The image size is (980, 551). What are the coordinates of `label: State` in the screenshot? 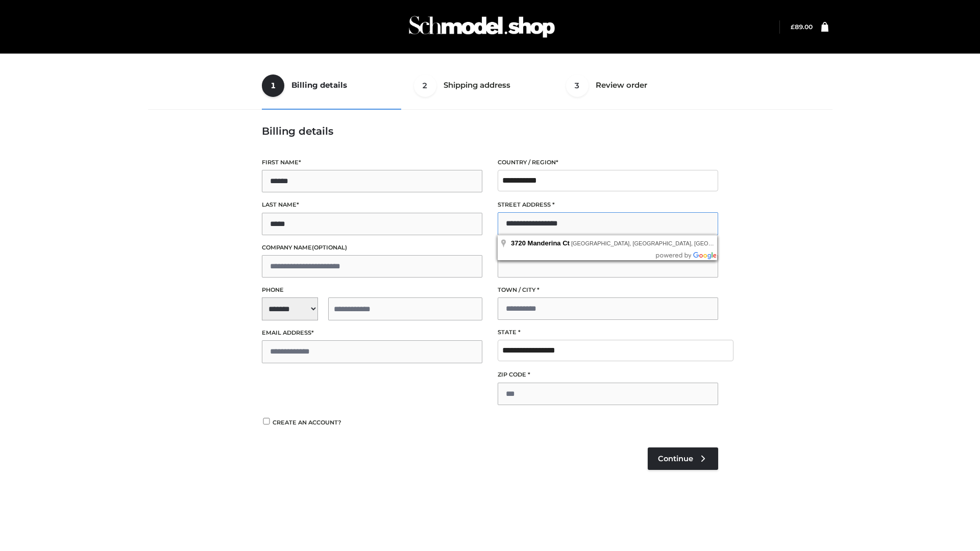 It's located at (608, 332).